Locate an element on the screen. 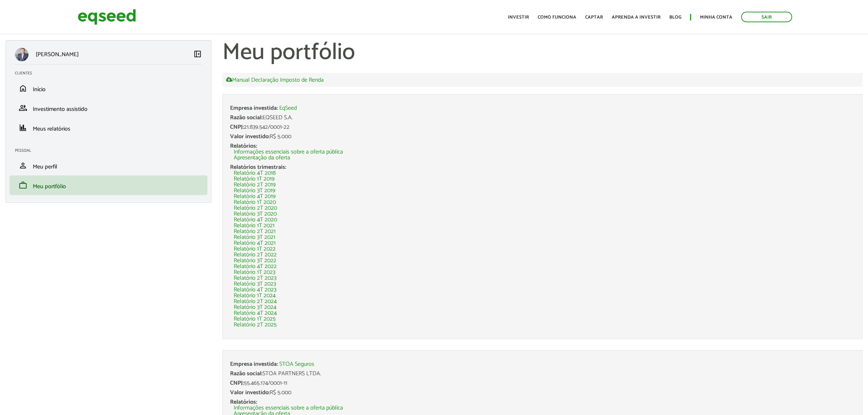 This screenshot has height=415, width=868. a: Blog is located at coordinates (675, 18).